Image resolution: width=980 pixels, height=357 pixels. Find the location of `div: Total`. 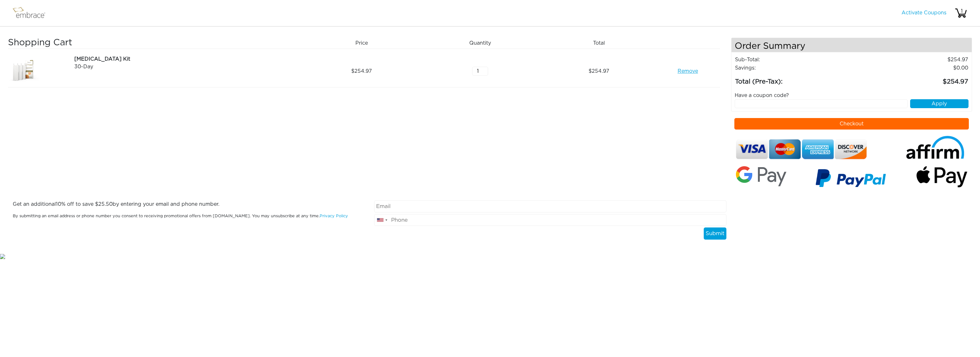

div: Total is located at coordinates (601, 43).